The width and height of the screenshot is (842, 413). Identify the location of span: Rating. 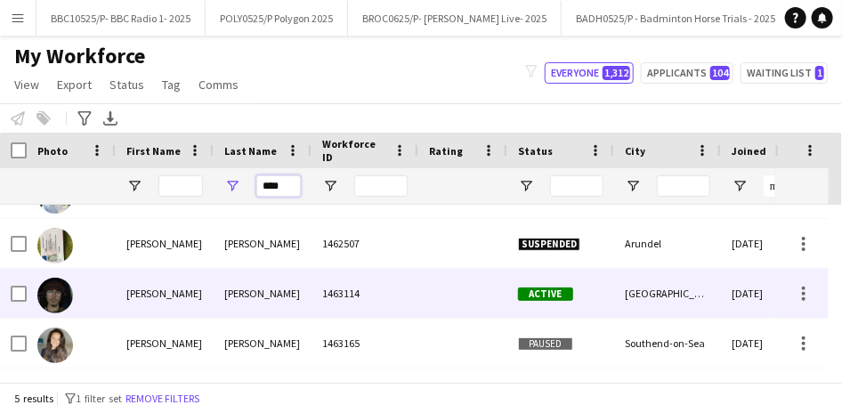
(446, 150).